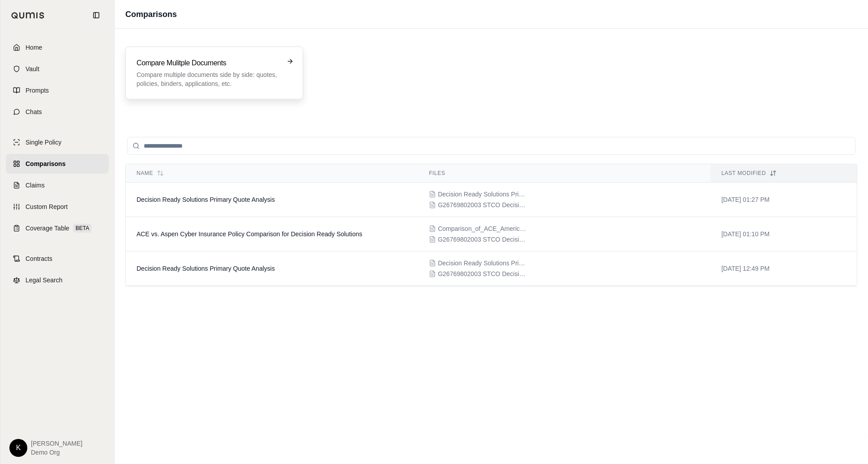  I want to click on span: Legal Search, so click(44, 280).